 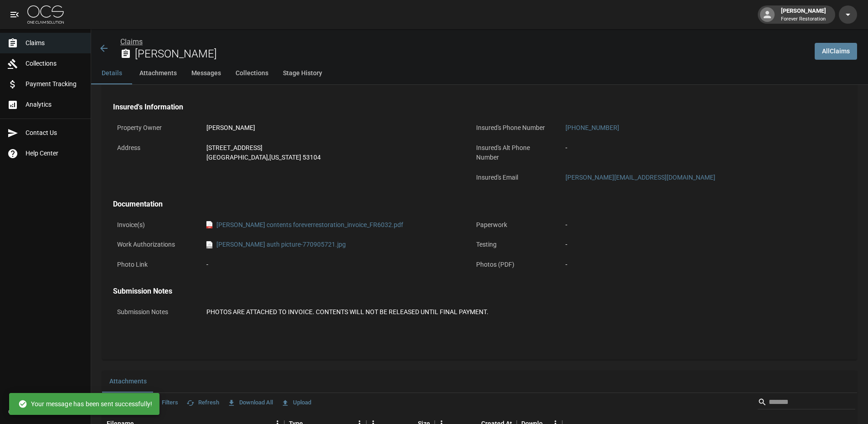 What do you see at coordinates (54, 64) in the screenshot?
I see `span: Collections` at bounding box center [54, 64].